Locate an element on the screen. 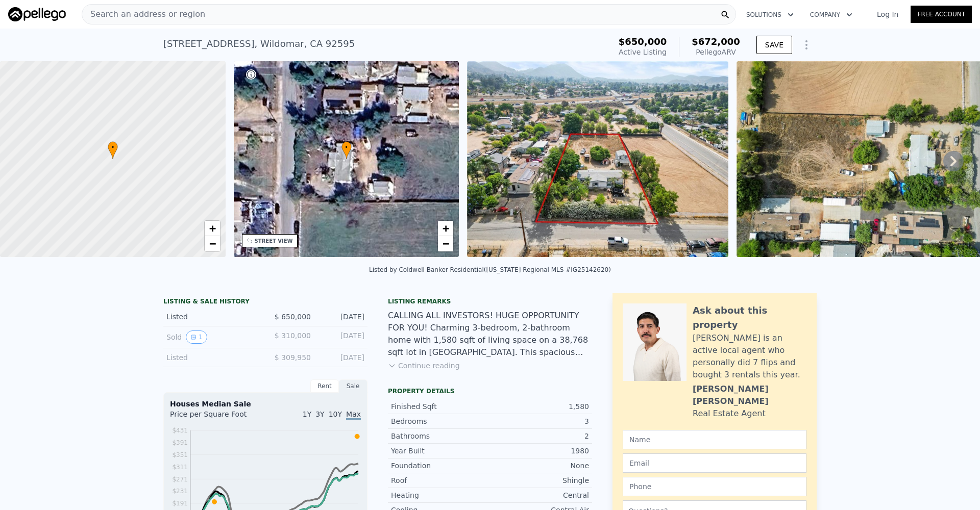 This screenshot has width=980, height=510. button: Company is located at coordinates (831, 14).